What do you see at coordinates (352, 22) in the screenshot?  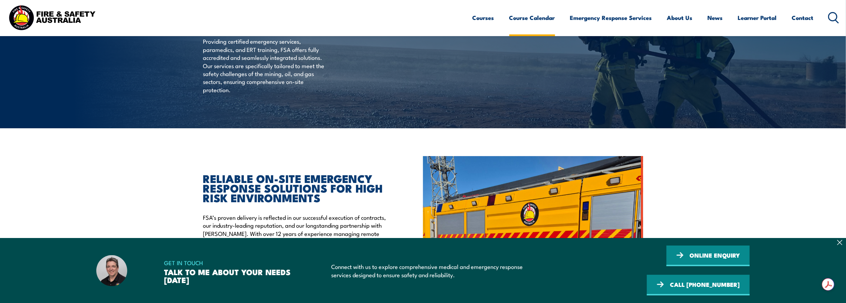 I see `strong: SOLUTIONS` at bounding box center [352, 22].